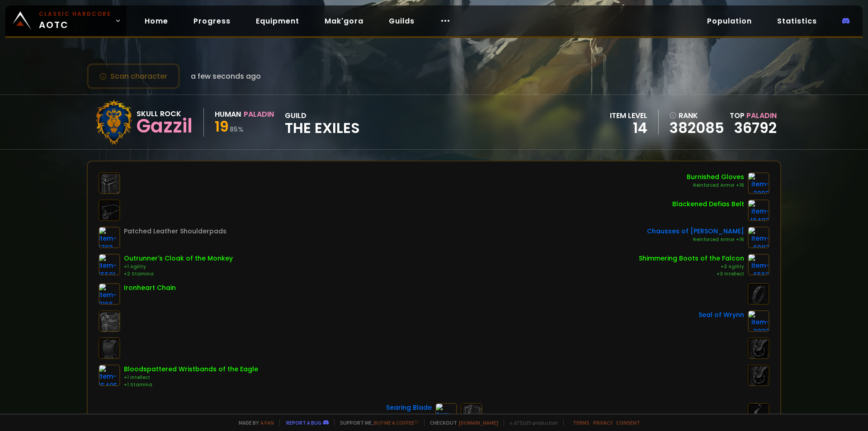 The width and height of the screenshot is (868, 431). Describe the element at coordinates (109, 237) in the screenshot. I see `img: item-1793` at that location.